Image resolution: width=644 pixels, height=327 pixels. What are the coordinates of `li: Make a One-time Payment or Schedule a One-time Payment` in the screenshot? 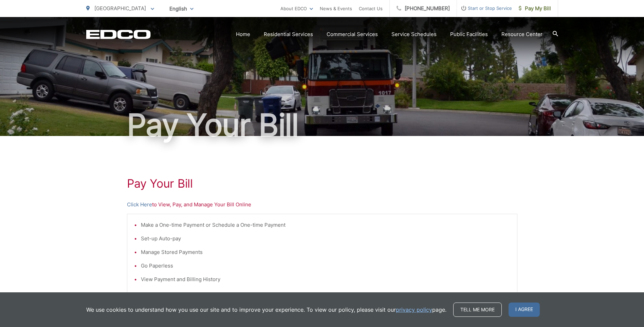 It's located at (325, 225).